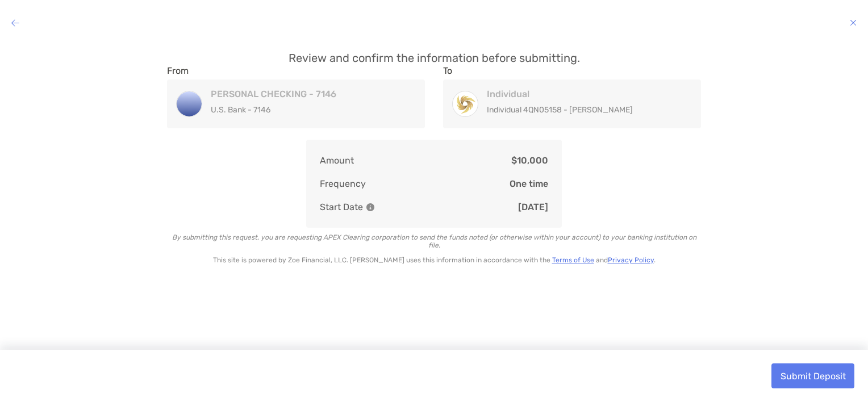 This screenshot has width=868, height=402. Describe the element at coordinates (529, 184) in the screenshot. I see `p: One time` at that location.